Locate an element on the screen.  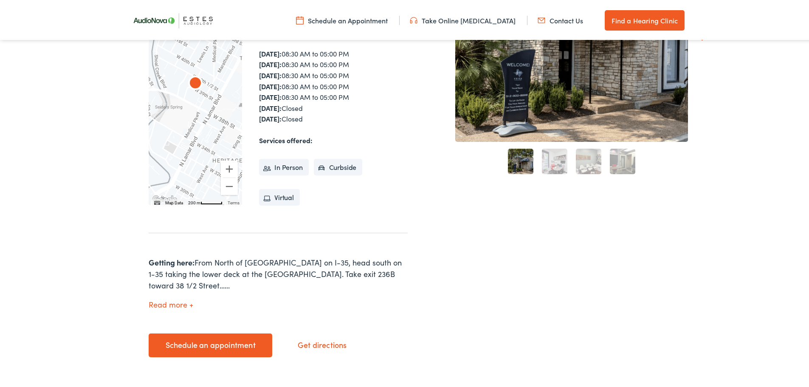
a: Schedule an appointment is located at coordinates (210, 344).